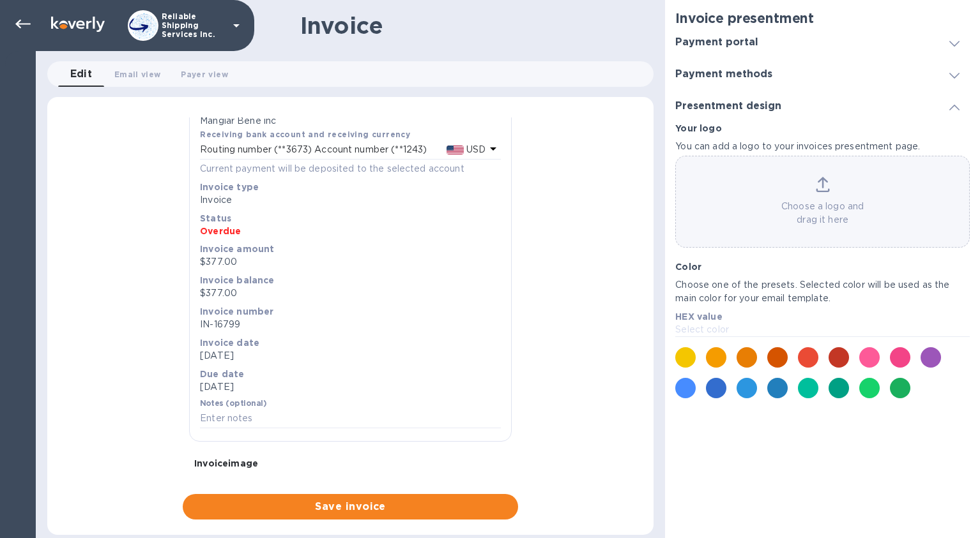 Image resolution: width=980 pixels, height=538 pixels. What do you see at coordinates (341, 25) in the screenshot?
I see `h1: Invoice` at bounding box center [341, 25].